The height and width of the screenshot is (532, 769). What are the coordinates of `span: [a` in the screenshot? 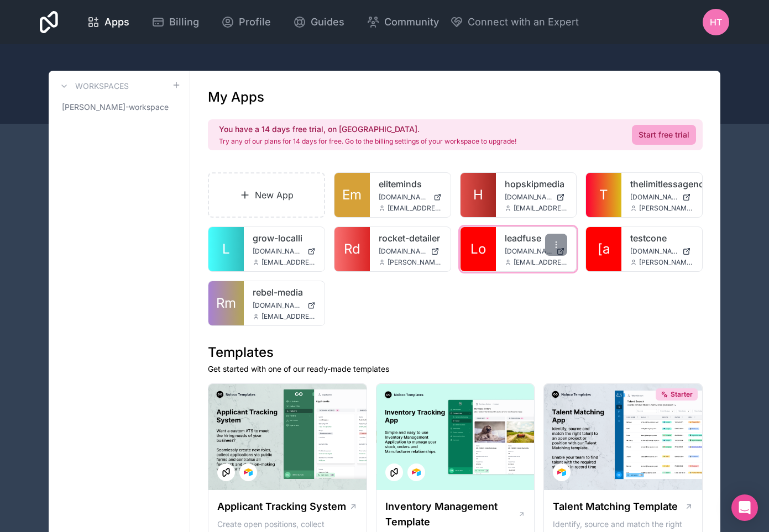 It's located at (604, 249).